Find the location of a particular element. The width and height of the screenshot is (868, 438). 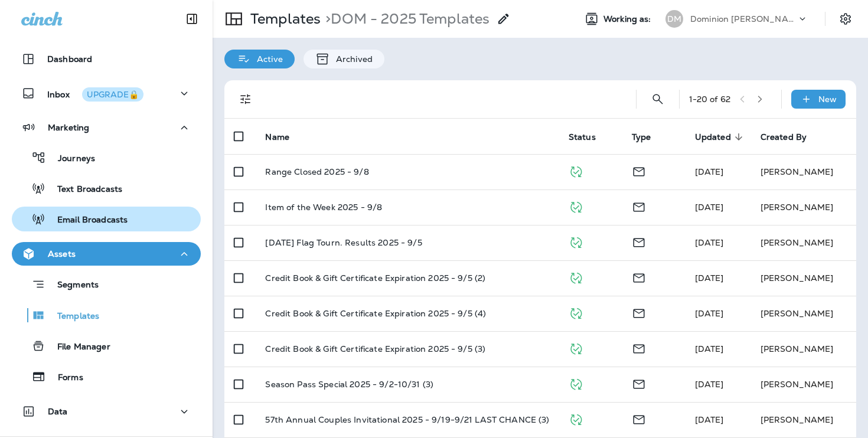

button: UPGRADE🔒 is located at coordinates (113, 95).